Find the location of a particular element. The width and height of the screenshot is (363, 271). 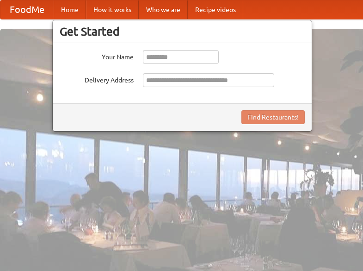

a: Who we are is located at coordinates (163, 10).